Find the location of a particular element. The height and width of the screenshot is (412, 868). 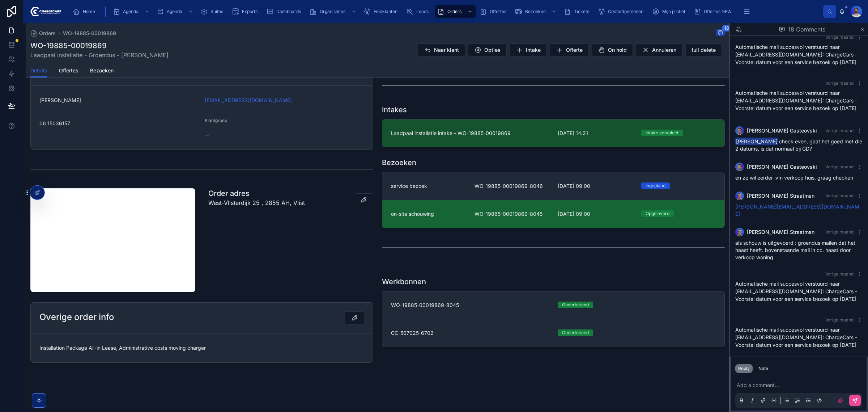

span: Home is located at coordinates (89, 11).